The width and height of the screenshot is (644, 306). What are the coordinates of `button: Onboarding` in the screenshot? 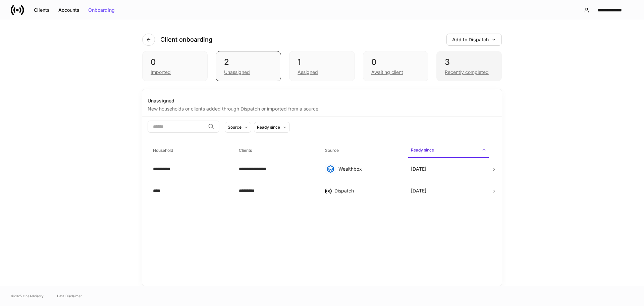 It's located at (101, 10).